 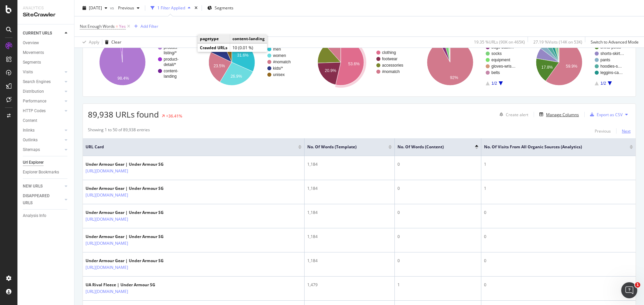 I want to click on div: times, so click(x=196, y=8).